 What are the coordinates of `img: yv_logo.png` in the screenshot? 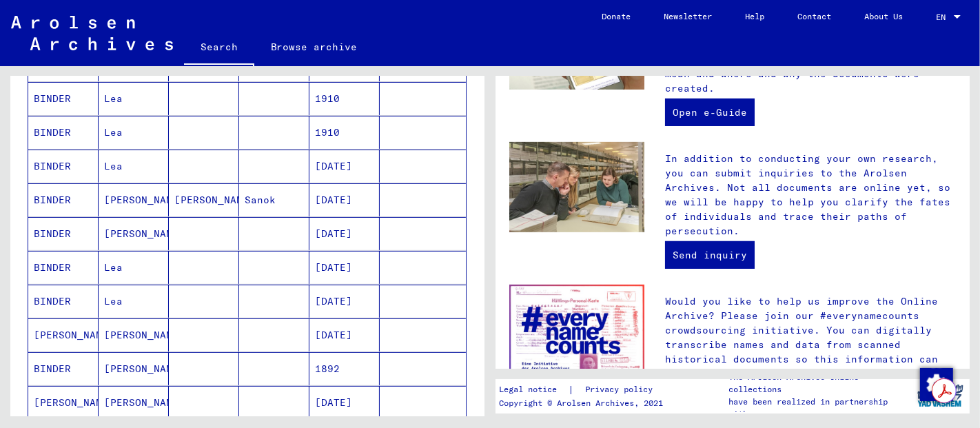 It's located at (940, 396).